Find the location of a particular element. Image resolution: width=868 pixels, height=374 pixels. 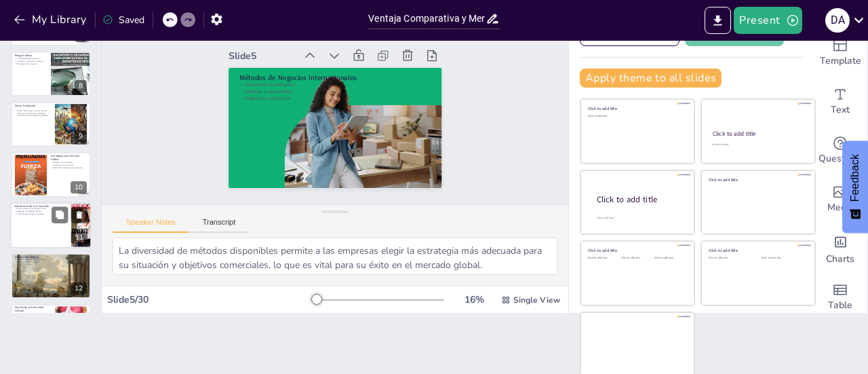

p: Análisis de factores macroeconómicos. is located at coordinates (33, 111).